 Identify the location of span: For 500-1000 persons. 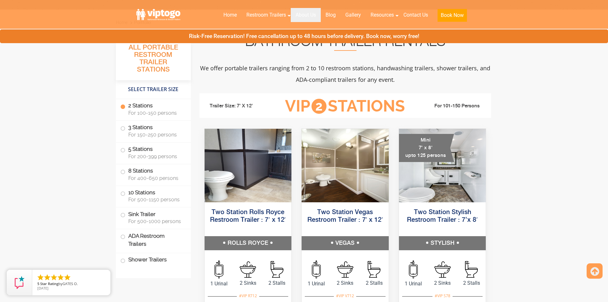
(156, 221).